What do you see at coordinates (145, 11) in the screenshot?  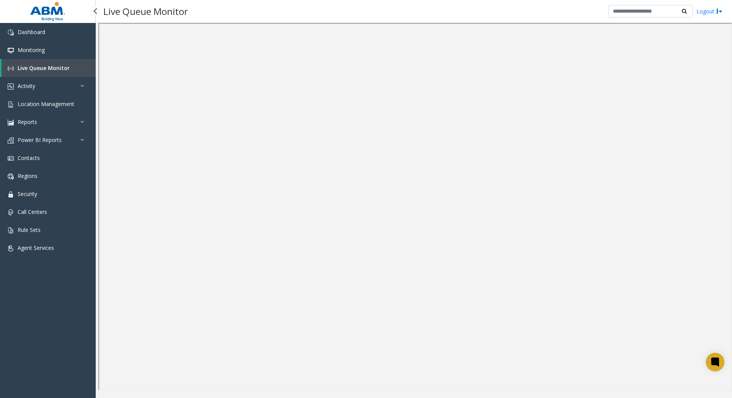 I see `h3: Live Queue Monitor` at bounding box center [145, 11].